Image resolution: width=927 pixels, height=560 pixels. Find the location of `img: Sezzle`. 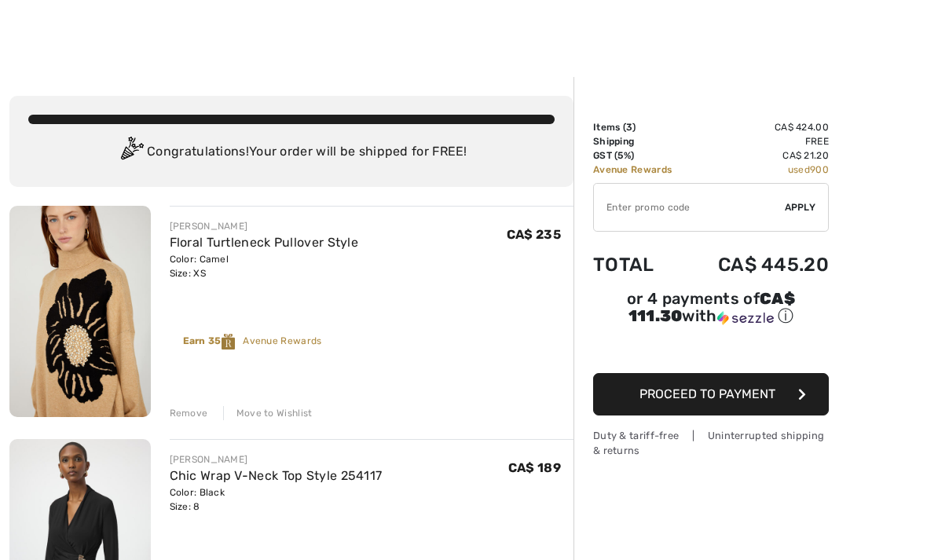

img: Sezzle is located at coordinates (746, 318).